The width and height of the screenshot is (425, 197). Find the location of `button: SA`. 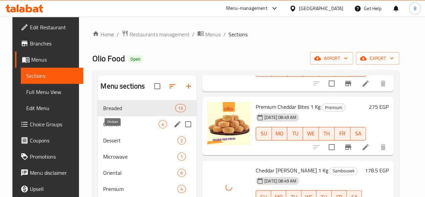

button: SA is located at coordinates (358, 133).